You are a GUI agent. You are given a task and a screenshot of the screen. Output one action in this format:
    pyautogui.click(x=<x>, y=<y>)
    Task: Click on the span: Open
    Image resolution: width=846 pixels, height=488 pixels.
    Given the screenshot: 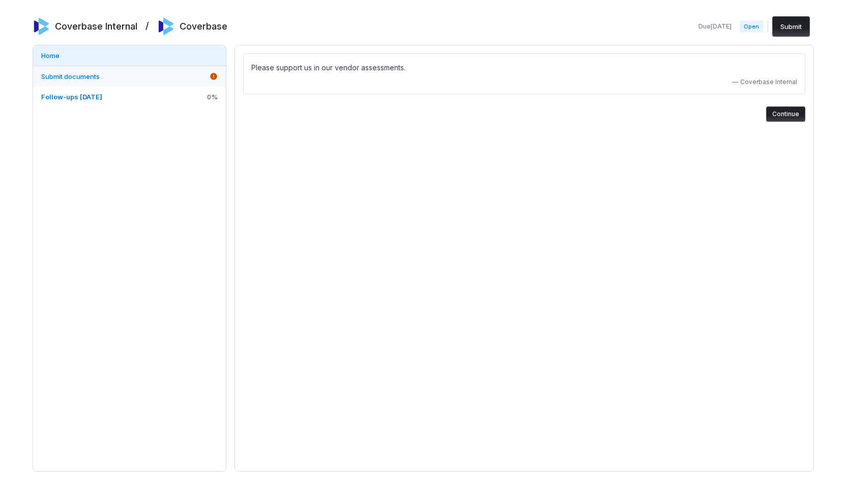 What is the action you would take?
    pyautogui.click(x=752, y=26)
    